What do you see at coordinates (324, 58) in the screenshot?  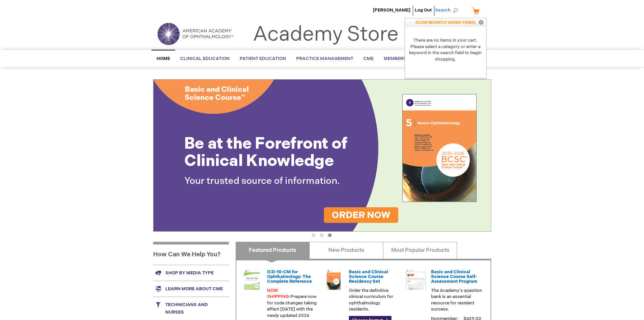 I see `span: Practice Management` at bounding box center [324, 58].